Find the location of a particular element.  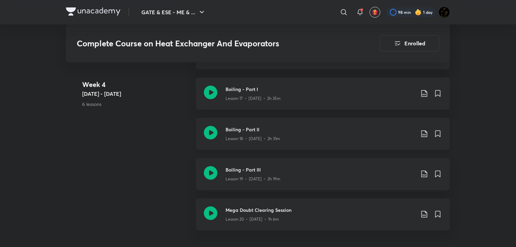

img: streak is located at coordinates (418, 12).